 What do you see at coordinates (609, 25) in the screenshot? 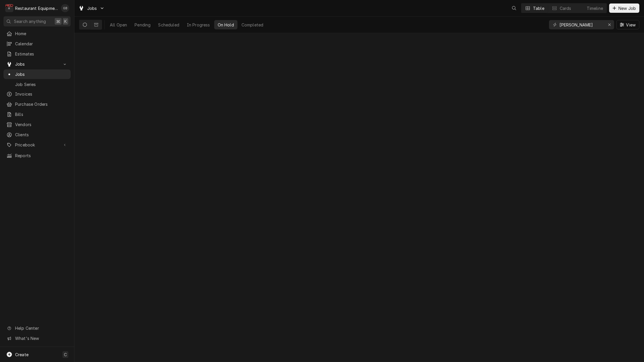
I see `button: Erase input` at bounding box center [609, 25].